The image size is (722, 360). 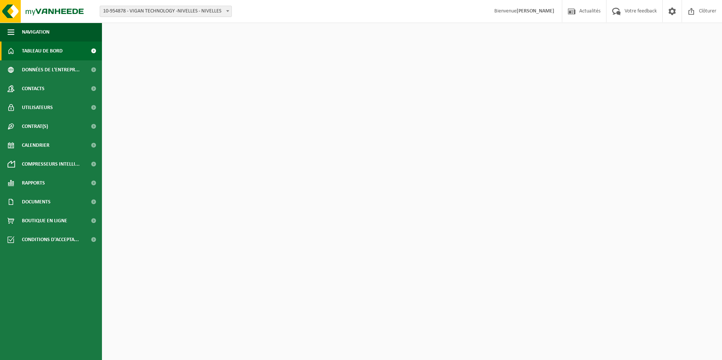 What do you see at coordinates (35, 127) in the screenshot?
I see `span: Contrat(s)` at bounding box center [35, 127].